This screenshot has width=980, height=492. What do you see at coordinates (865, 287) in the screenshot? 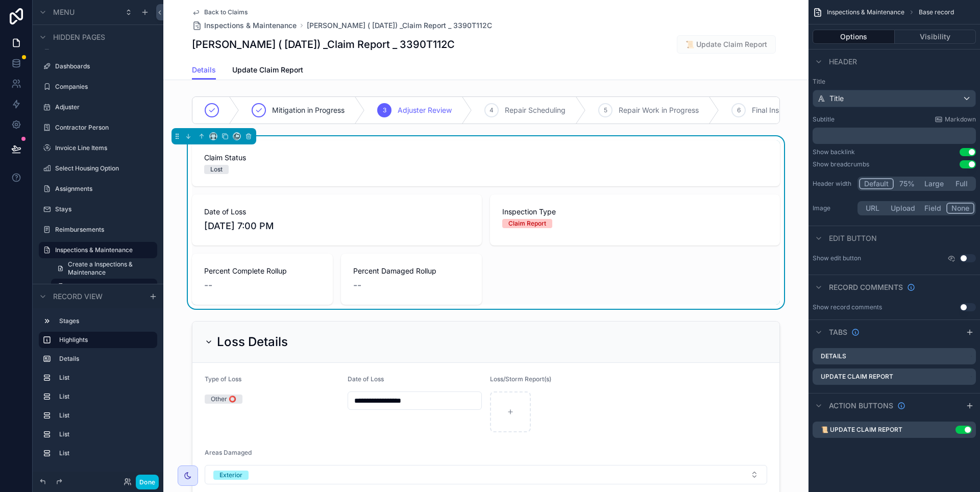
I see `span: Record comments` at bounding box center [865, 287].